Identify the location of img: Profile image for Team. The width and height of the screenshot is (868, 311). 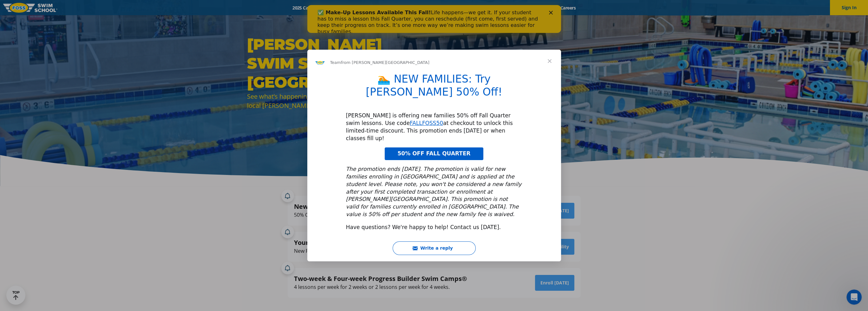
(320, 62).